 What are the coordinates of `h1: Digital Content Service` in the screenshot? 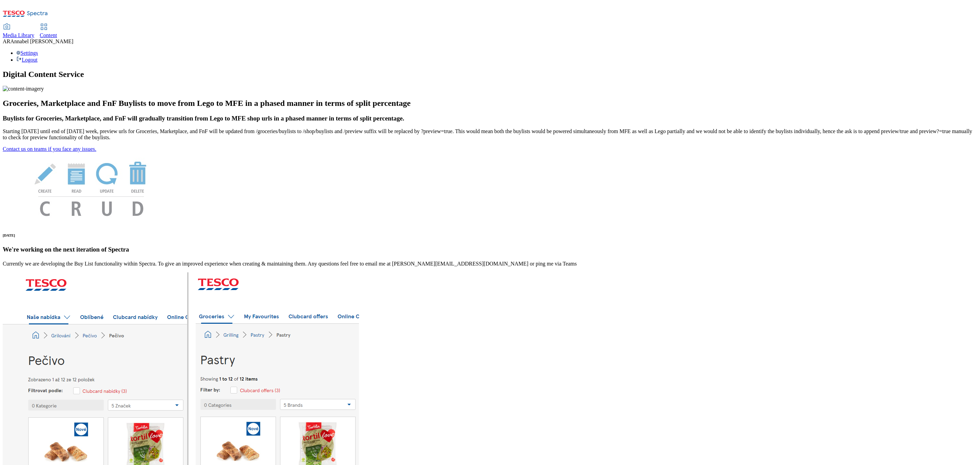 It's located at (490, 74).